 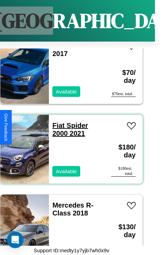 I want to click on h3: $ 180 / day, so click(x=123, y=151).